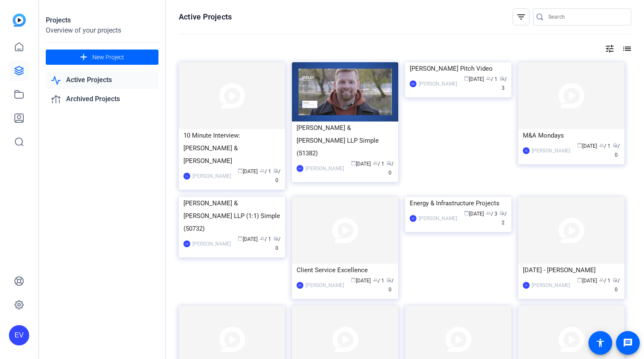  Describe the element at coordinates (102, 30) in the screenshot. I see `div: Overview of your projects` at that location.